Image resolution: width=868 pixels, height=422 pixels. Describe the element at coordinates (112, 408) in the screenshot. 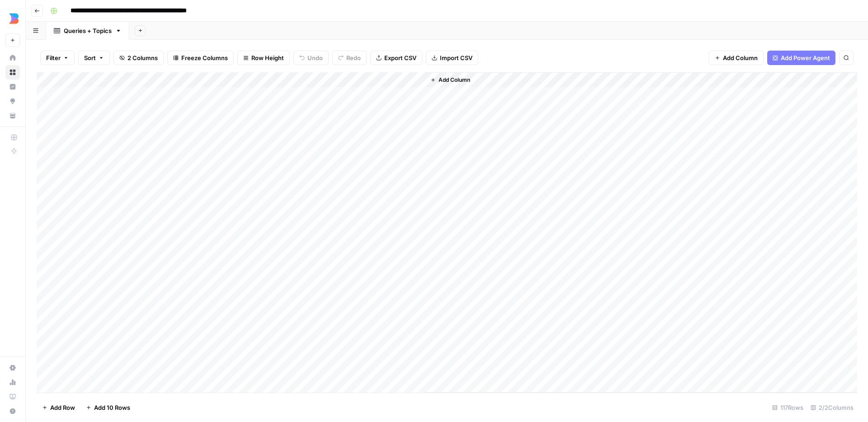

I see `span: Add 10 Rows` at that location.